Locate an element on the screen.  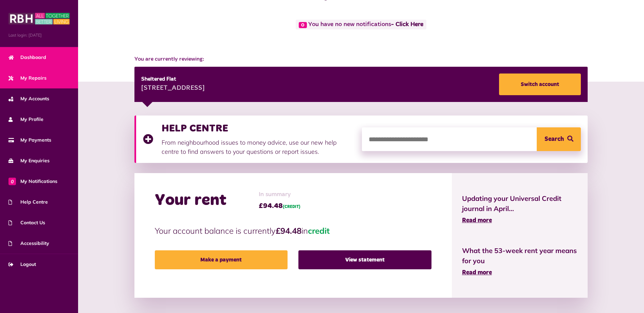
span: Contact Us is located at coordinates (27, 223).